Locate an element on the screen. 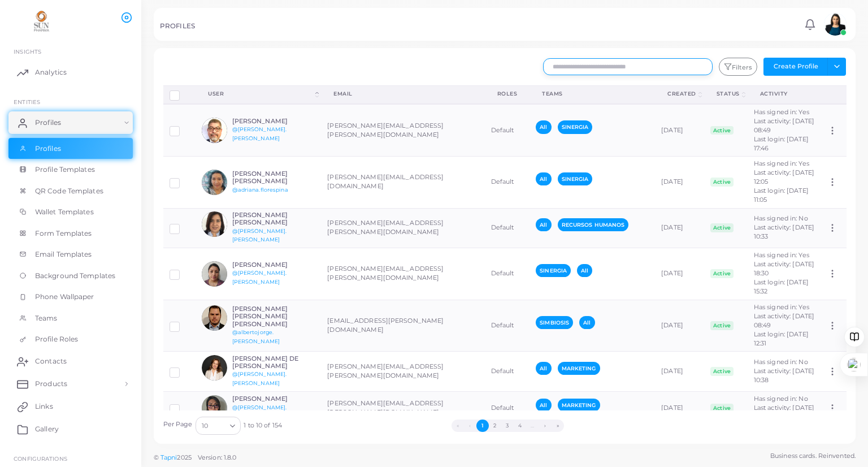 The width and height of the screenshot is (868, 467). span: Email Templates is located at coordinates (64, 254).